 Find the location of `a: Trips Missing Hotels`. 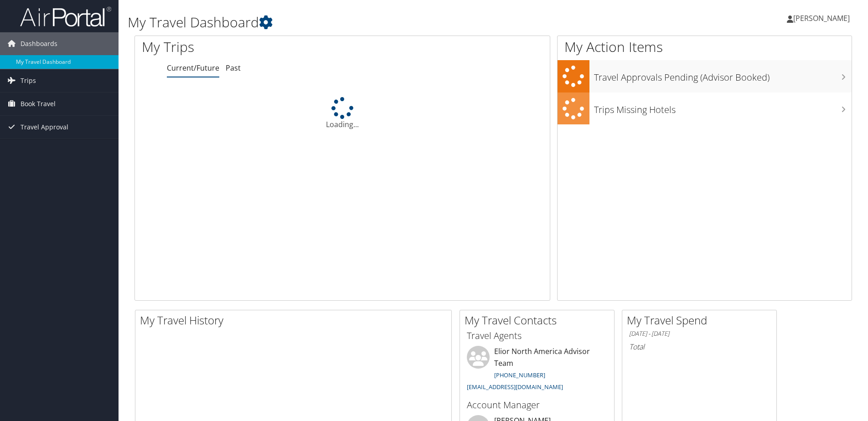

a: Trips Missing Hotels is located at coordinates (704, 108).